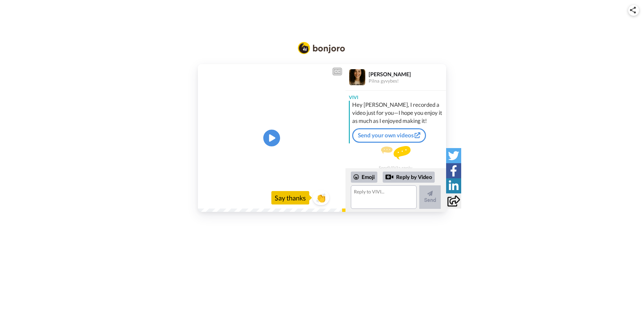 The width and height of the screenshot is (644, 320). I want to click on button: Send, so click(430, 197).